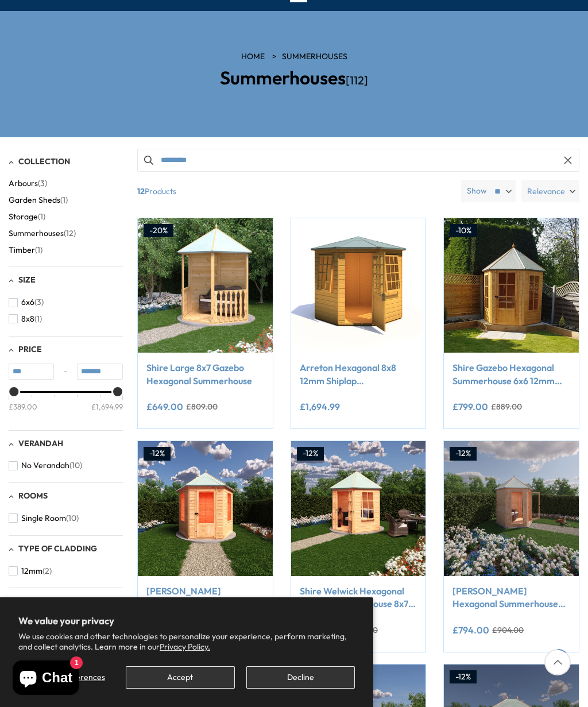 Image resolution: width=588 pixels, height=707 pixels. I want to click on button: Arbours (3), so click(28, 183).